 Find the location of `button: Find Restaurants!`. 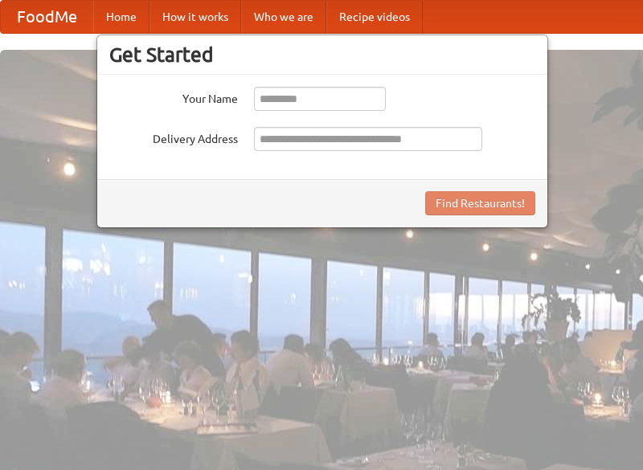

button: Find Restaurants! is located at coordinates (479, 203).